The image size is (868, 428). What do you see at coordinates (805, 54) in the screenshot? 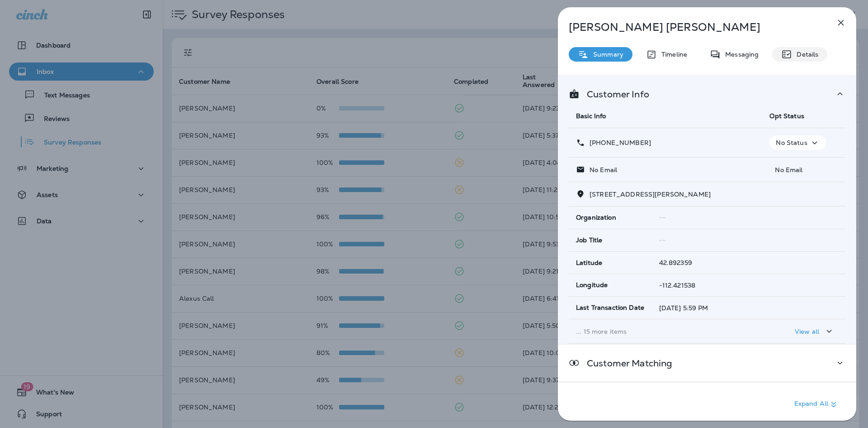
I see `p: Details` at bounding box center [805, 54].